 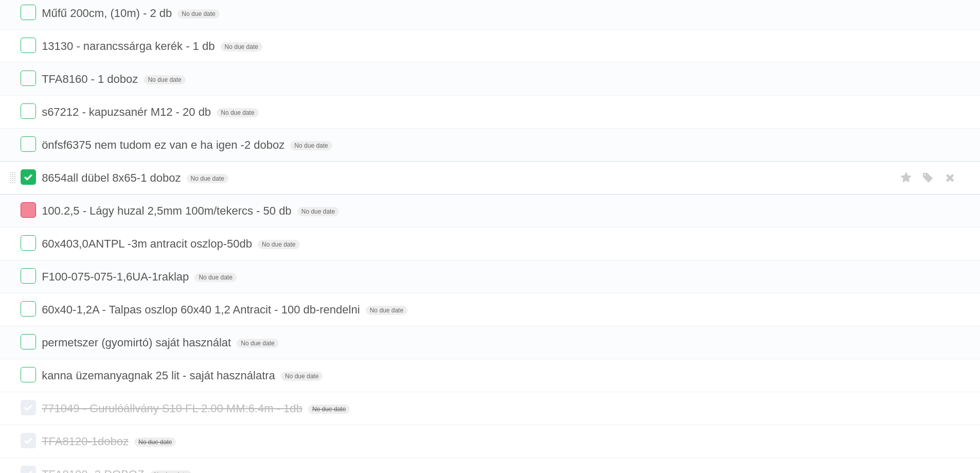 I want to click on span: F100-075-075-1,6UA-1raklap, so click(x=116, y=276).